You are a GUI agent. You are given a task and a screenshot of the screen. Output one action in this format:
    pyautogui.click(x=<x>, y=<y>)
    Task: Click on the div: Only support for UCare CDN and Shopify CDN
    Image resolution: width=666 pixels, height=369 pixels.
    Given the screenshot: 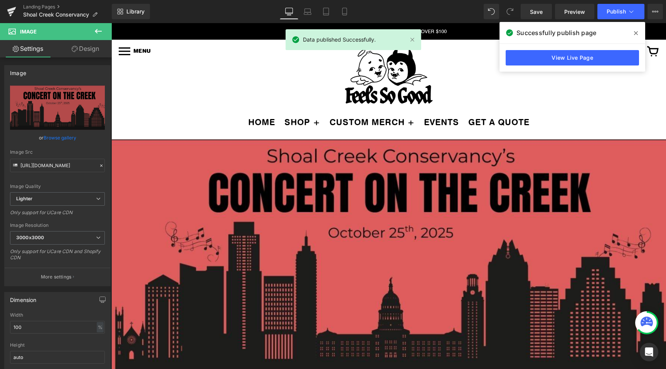 What is the action you would take?
    pyautogui.click(x=57, y=257)
    